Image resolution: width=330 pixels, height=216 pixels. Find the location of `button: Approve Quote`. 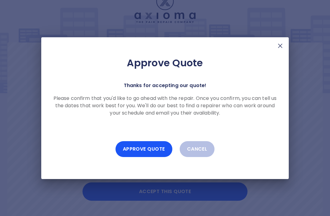

button: Approve Quote is located at coordinates (144, 149).